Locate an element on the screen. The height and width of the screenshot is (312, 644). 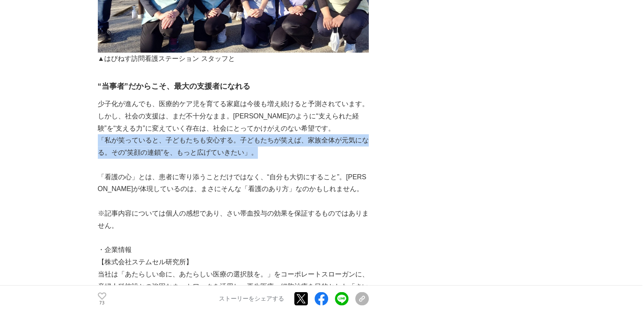
p: ※記事内容については個人の感想であり、さい帯血投与の効果を保証するものではありません。 is located at coordinates (234, 220).